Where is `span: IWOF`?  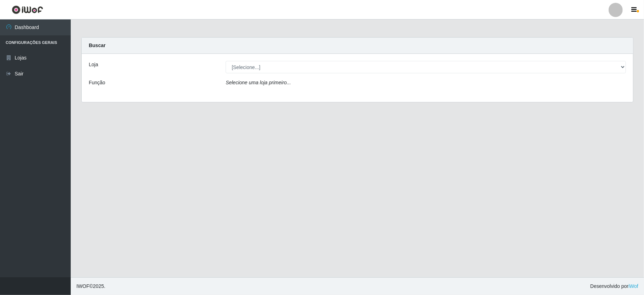
span: IWOF is located at coordinates (83, 286).